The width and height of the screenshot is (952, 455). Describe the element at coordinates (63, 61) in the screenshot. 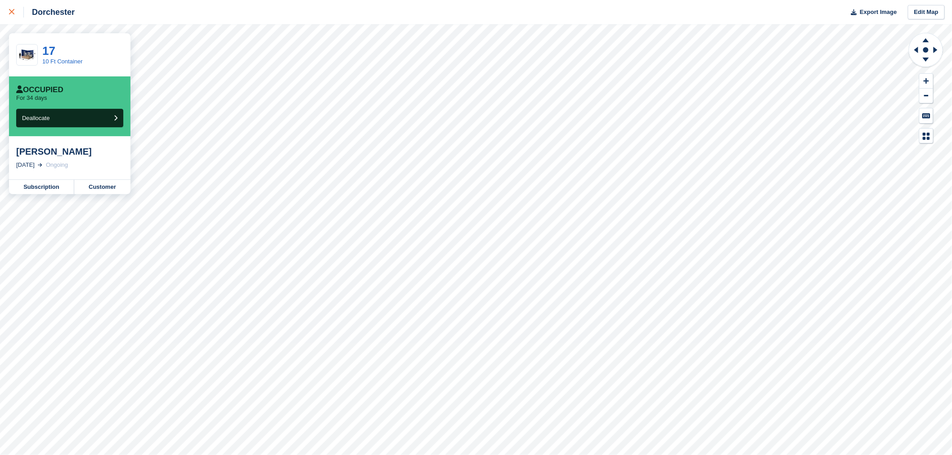

I see `a: 10 Ft Container` at that location.